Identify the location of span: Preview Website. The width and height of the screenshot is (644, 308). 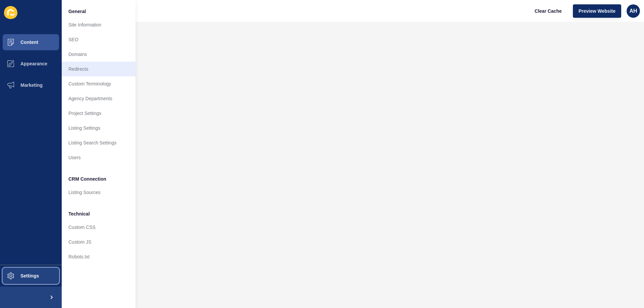
(597, 11).